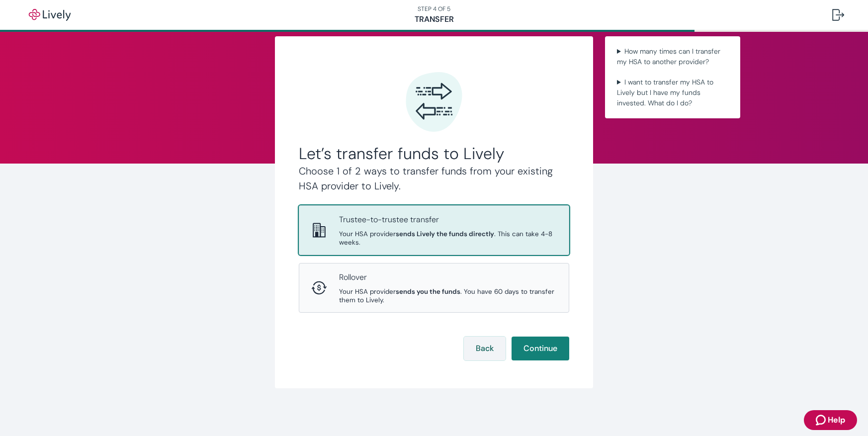 The height and width of the screenshot is (436, 868). Describe the element at coordinates (541, 349) in the screenshot. I see `button: Continue` at that location.